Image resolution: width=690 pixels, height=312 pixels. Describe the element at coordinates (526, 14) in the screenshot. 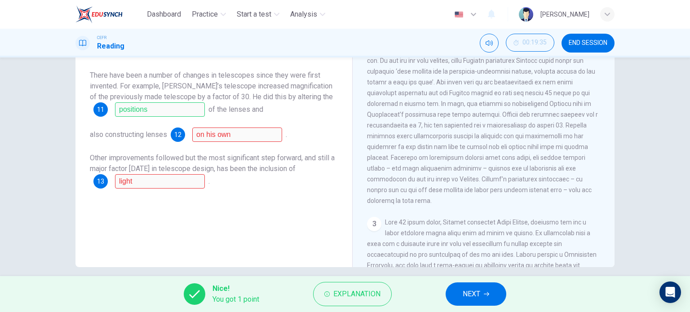

I see `img: Profile picture` at that location.